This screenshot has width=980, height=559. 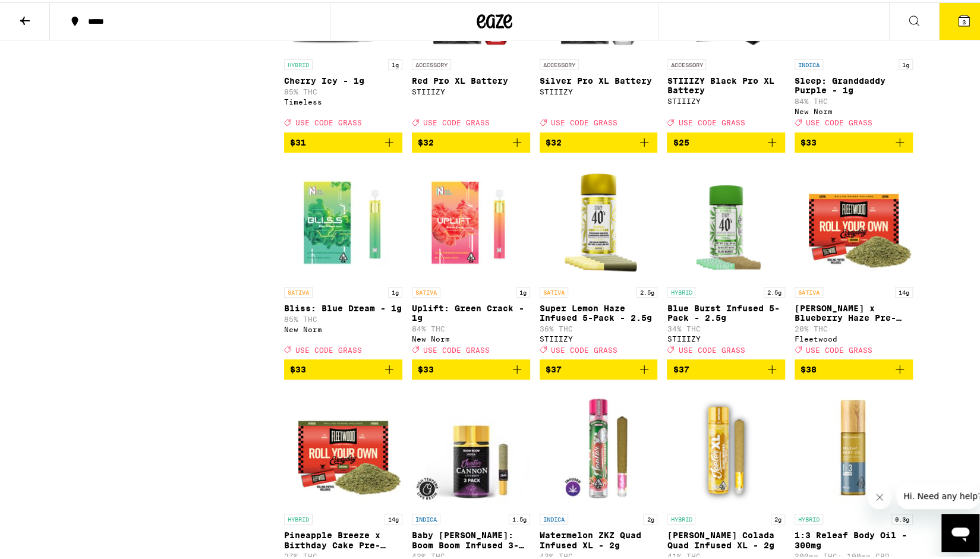 I want to click on img: New Norm - Uplift: Green Crack - 1g, so click(x=471, y=219).